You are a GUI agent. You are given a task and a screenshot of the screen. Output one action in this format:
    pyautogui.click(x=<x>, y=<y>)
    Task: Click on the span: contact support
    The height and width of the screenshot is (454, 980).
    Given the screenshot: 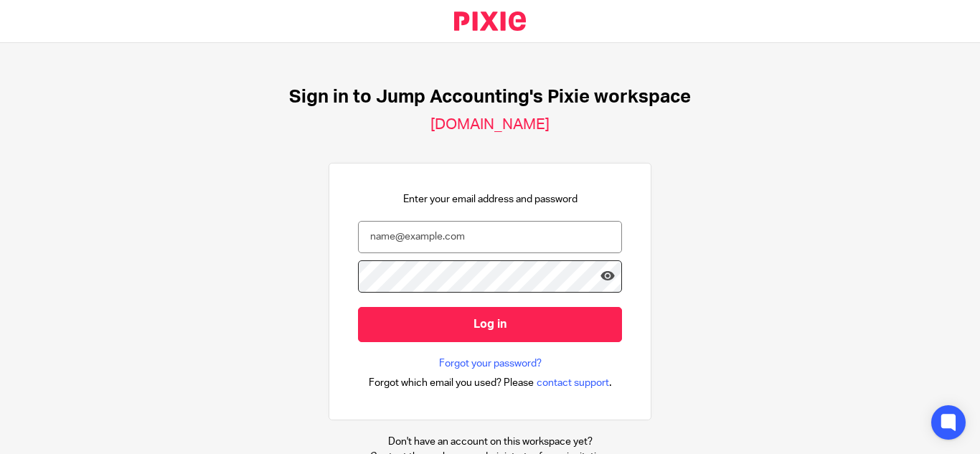 What is the action you would take?
    pyautogui.click(x=573, y=383)
    